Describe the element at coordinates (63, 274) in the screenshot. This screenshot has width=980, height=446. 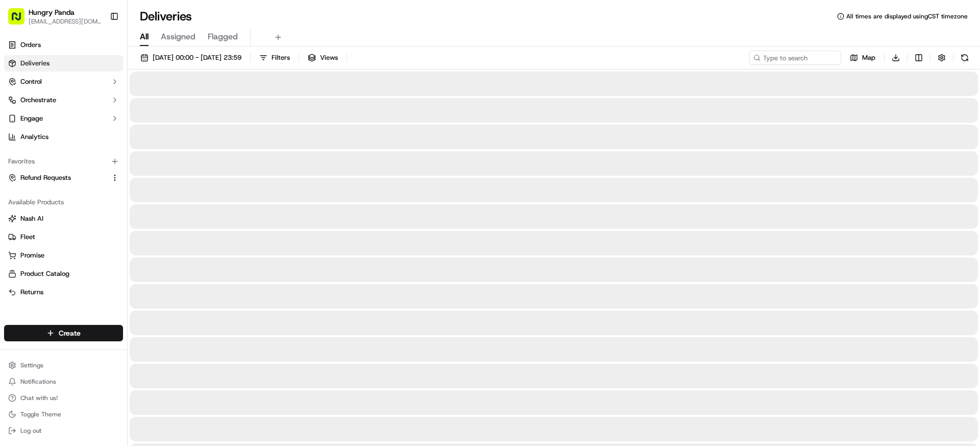
I see `a: Product Catalog` at that location.